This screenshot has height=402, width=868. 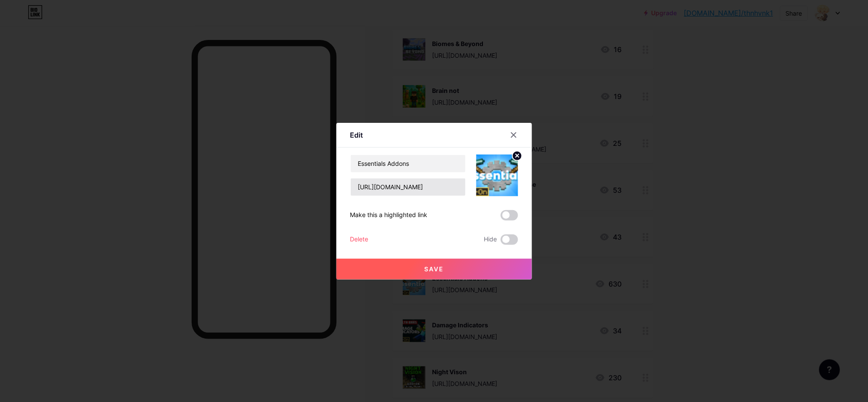 I want to click on div: Make this a highlighted link, so click(x=389, y=215).